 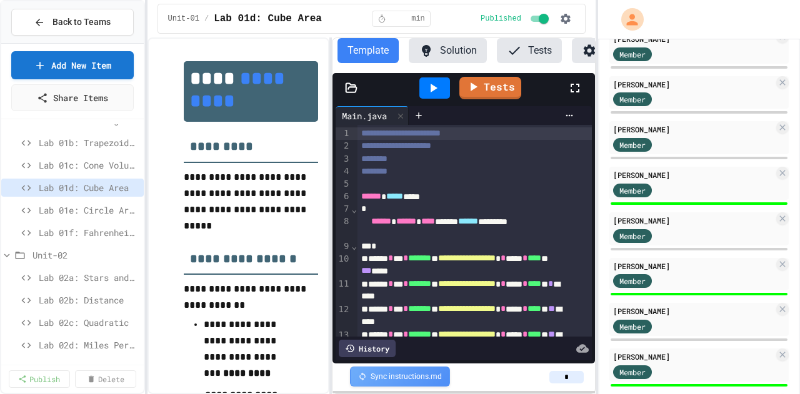 What do you see at coordinates (343, 209) in the screenshot?
I see `div: 7` at bounding box center [343, 209].